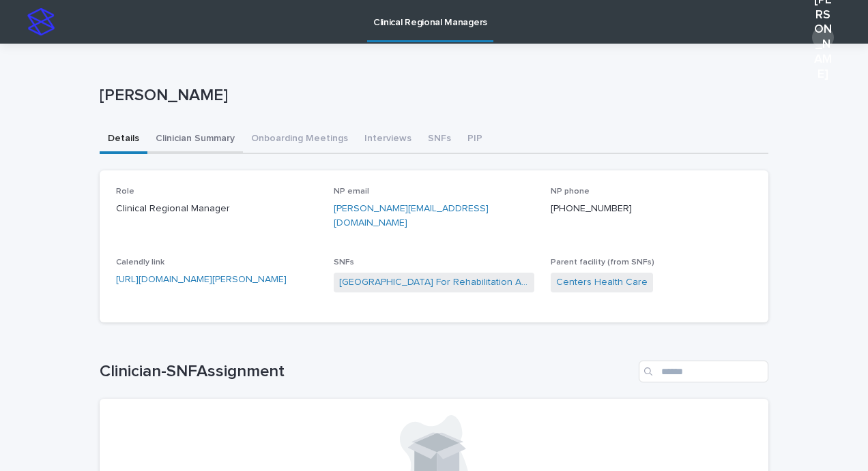 This screenshot has height=471, width=868. I want to click on span: Calendly link, so click(140, 263).